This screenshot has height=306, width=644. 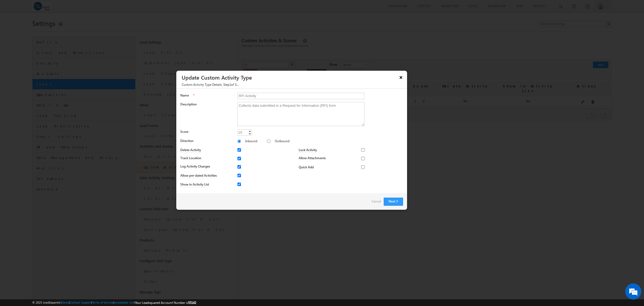 I want to click on a: Increment, so click(x=250, y=131).